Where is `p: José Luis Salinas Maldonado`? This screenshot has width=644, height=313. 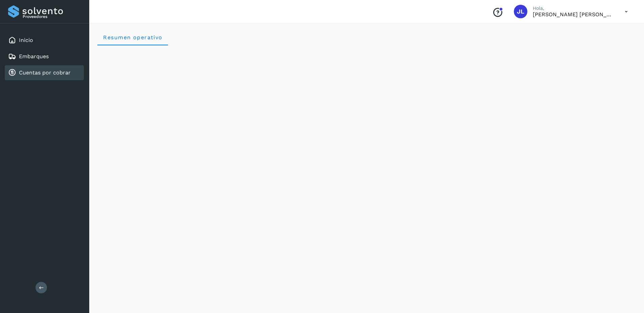 p: José Luis Salinas Maldonado is located at coordinates (573, 14).